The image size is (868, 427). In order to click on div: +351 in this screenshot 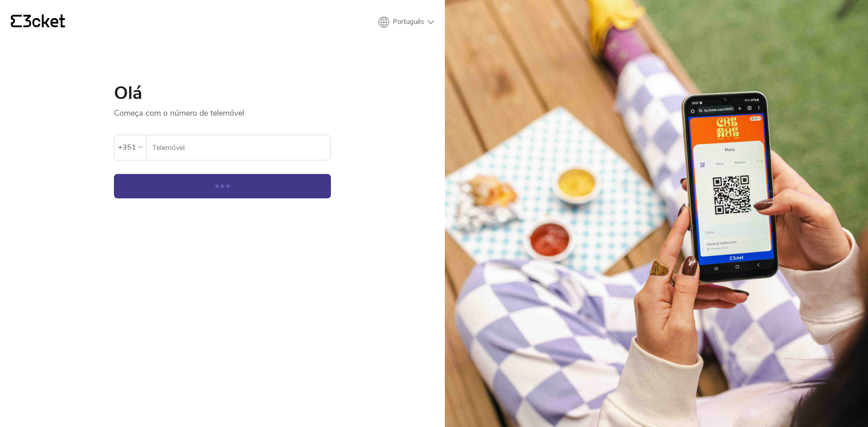, I will do `click(127, 147)`.